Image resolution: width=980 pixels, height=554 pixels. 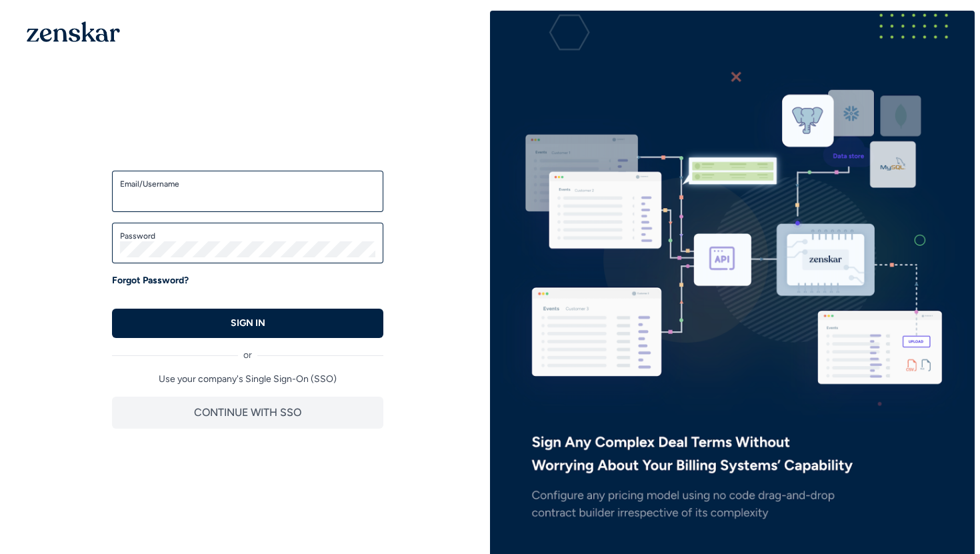 What do you see at coordinates (73, 32) in the screenshot?
I see `img: 1OGAJ2xQqyY4LXKgY66KYq0eOWRCkrZdAb3gUhuVAqdWPZE9SRJmCz+oDMSn4zDLXe31Ii730ItAGKgCKgCCgCikA4Av8PJUP...` at bounding box center [73, 32].